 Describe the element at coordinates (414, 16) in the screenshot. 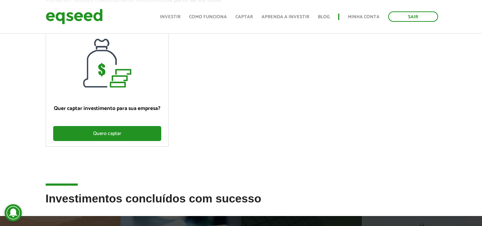

I see `a: Sair` at that location.